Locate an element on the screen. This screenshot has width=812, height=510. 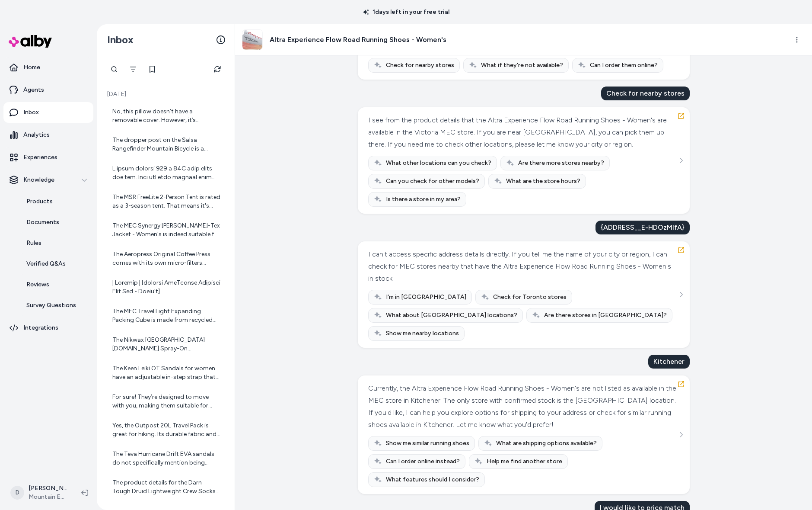
div: For sure! They’re designed to move with you, making them suitable for running and other high-ener... is located at coordinates (167, 401).